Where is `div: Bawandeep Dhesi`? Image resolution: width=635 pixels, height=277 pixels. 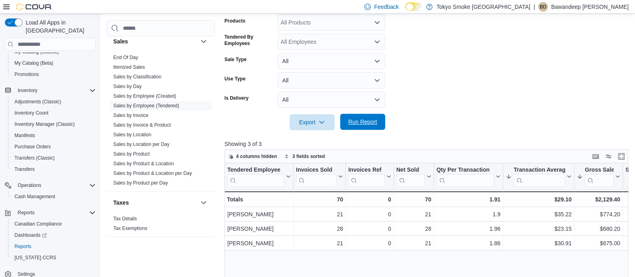
div: Bawandeep Dhesi is located at coordinates (543, 7).